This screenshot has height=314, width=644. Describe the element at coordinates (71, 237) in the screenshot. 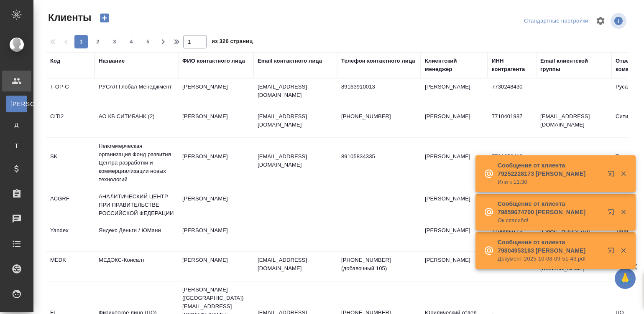

I see `td: Yandex` at that location.